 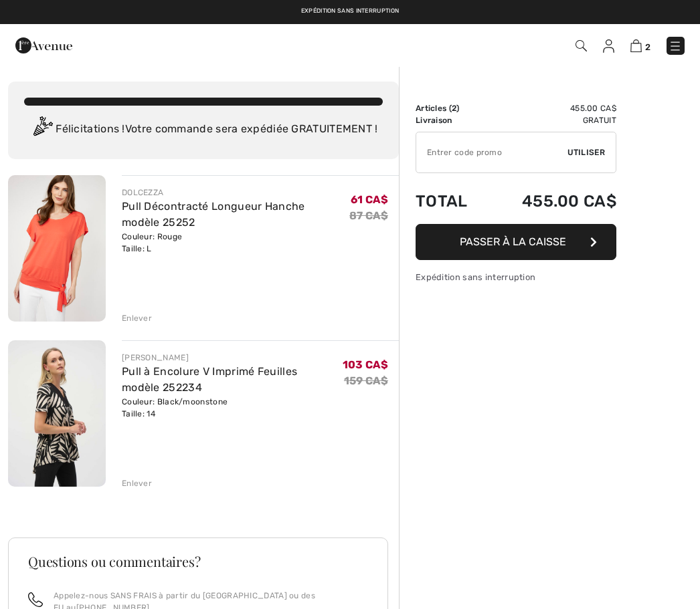 I want to click on img: Panier d'achat, so click(x=635, y=45).